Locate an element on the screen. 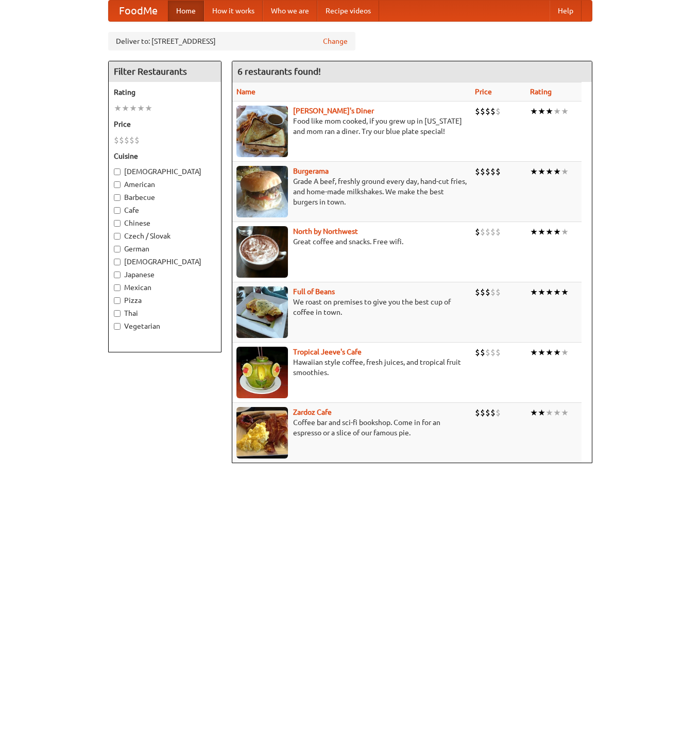  input: American is located at coordinates (117, 184).